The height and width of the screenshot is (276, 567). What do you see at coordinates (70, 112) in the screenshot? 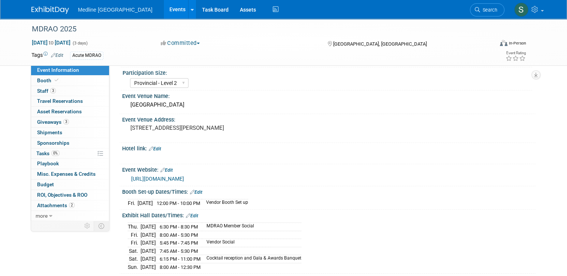
I see `a: Asset Reservations` at bounding box center [70, 112].